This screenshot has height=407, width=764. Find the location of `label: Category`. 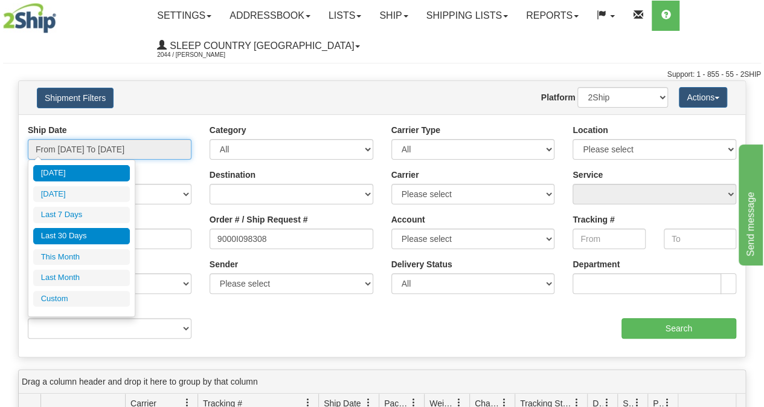

label: Category is located at coordinates (228, 130).